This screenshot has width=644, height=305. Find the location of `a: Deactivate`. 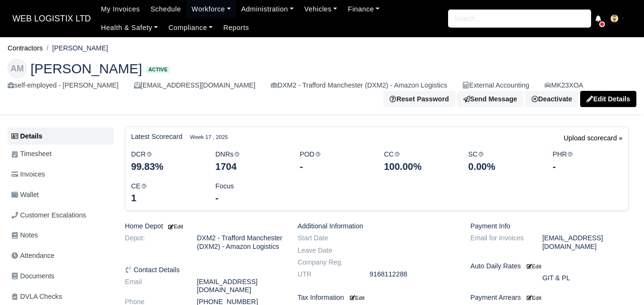

a: Deactivate is located at coordinates (551, 99).